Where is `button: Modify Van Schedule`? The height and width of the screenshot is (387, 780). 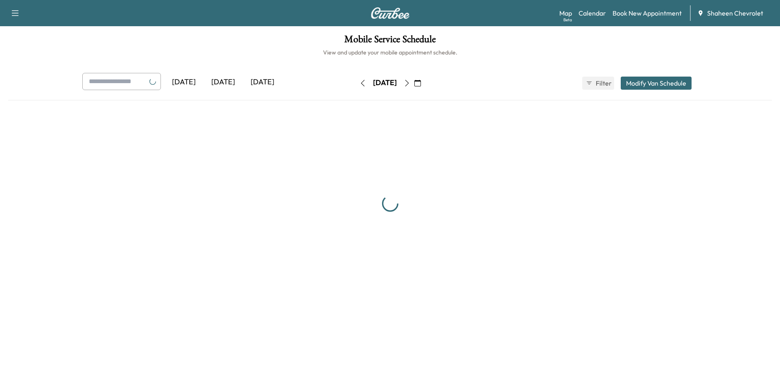 button: Modify Van Schedule is located at coordinates (656, 83).